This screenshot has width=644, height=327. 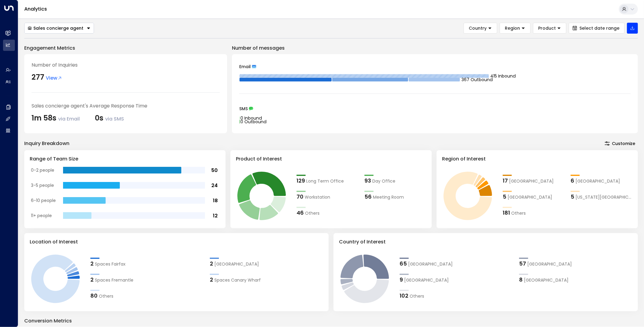 I want to click on span: Long Term Office, so click(x=325, y=181).